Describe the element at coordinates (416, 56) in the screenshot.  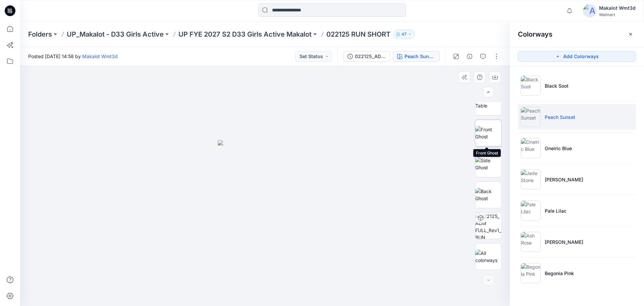
I see `button: Peach Sunset` at that location.